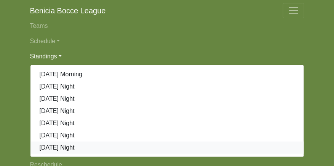 The width and height of the screenshot is (334, 166). What do you see at coordinates (68, 11) in the screenshot?
I see `a: Benicia Bocce League` at bounding box center [68, 11].